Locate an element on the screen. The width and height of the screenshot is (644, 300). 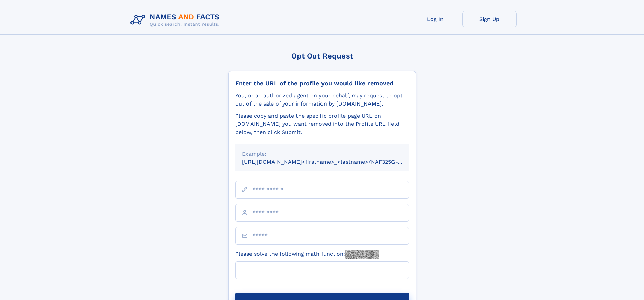
a: Log In is located at coordinates (435, 19).